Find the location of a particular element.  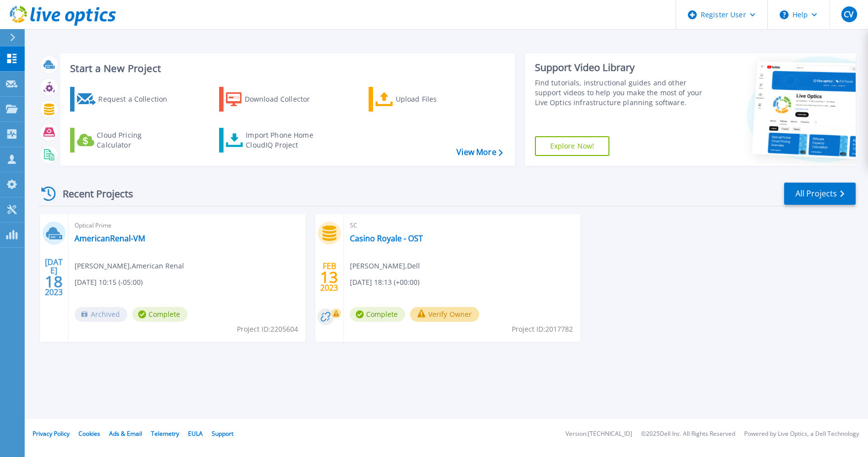

li: Powered by Live Optics, a Dell Technology is located at coordinates (801, 434).